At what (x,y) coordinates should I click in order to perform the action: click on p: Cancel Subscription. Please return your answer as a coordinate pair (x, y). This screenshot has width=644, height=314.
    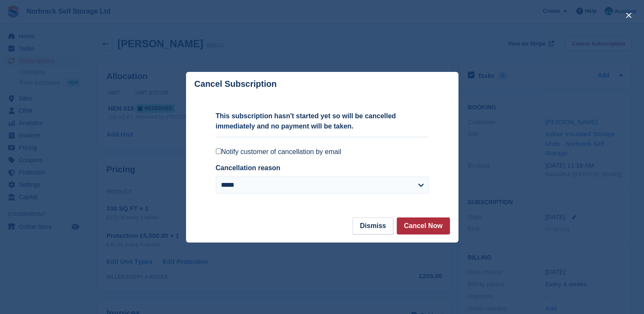
    Looking at the image, I should click on (235, 84).